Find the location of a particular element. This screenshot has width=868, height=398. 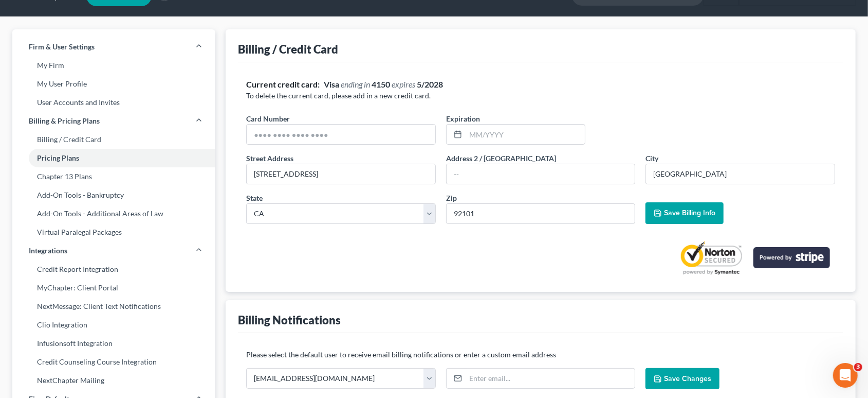

a: Credit Report Integration is located at coordinates (114, 269).